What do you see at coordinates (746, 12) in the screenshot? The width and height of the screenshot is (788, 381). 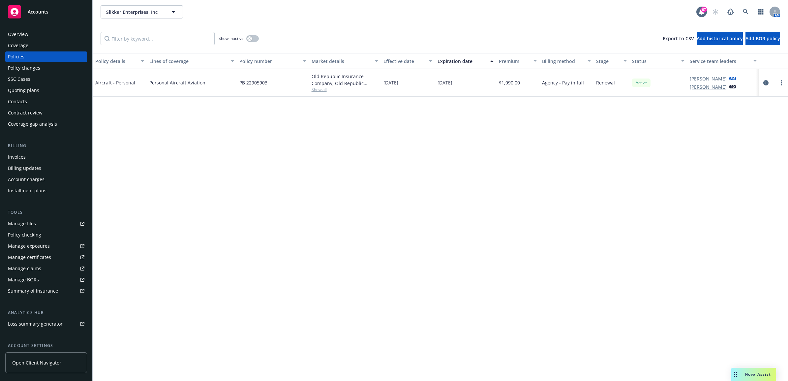 I see `a: Search` at bounding box center [746, 12].